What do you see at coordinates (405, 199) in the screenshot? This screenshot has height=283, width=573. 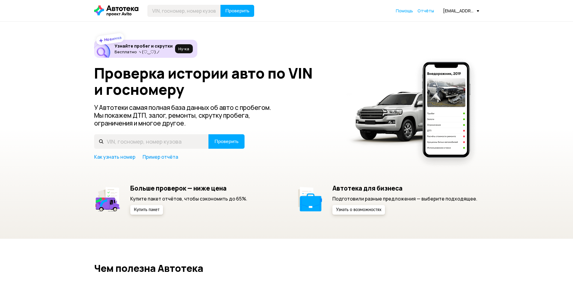 I see `p: Подготовили разные предложения — выберите подходящее.` at bounding box center [405, 199].